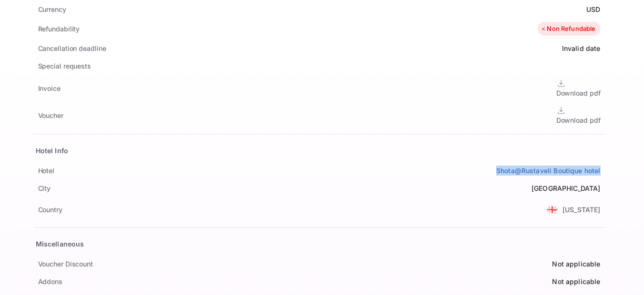 This screenshot has width=644, height=295. What do you see at coordinates (46, 170) in the screenshot?
I see `div: Hotel` at bounding box center [46, 170].